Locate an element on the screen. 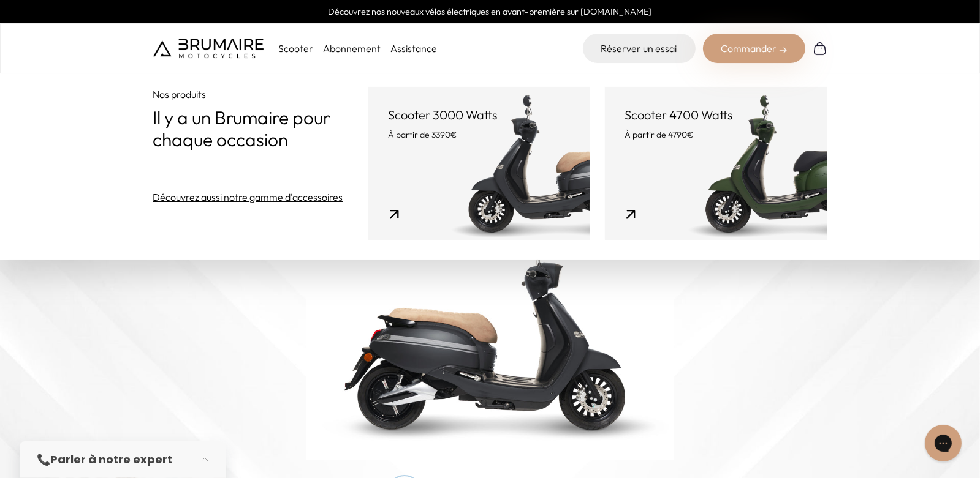 The height and width of the screenshot is (478, 980). img: Brumaire Motocycles is located at coordinates (208, 48).